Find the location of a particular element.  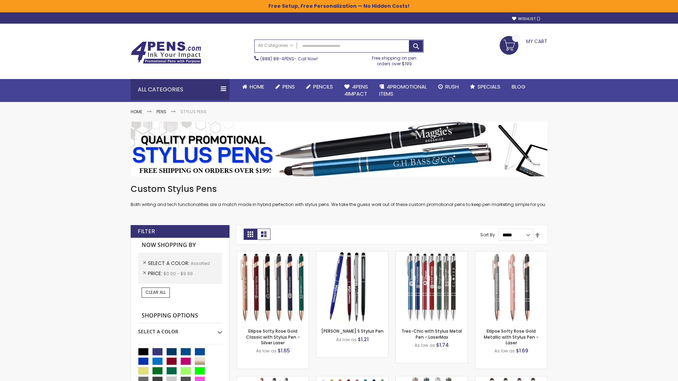

img: Stylus Pens is located at coordinates (339, 149).